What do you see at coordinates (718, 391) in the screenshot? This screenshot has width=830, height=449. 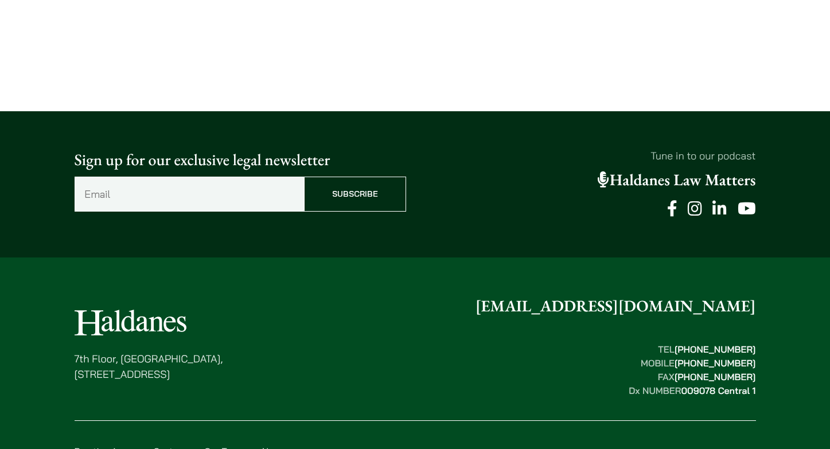 I see `mark: 009078 Central 1` at bounding box center [718, 391].